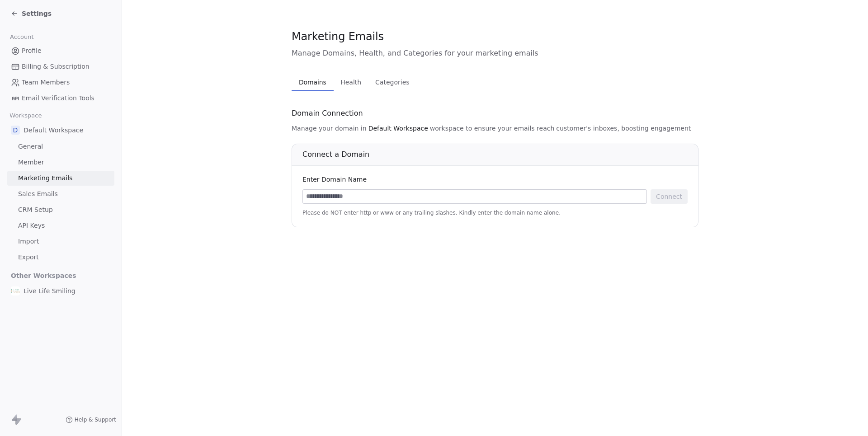 The image size is (868, 436). I want to click on span: Help & Support, so click(95, 420).